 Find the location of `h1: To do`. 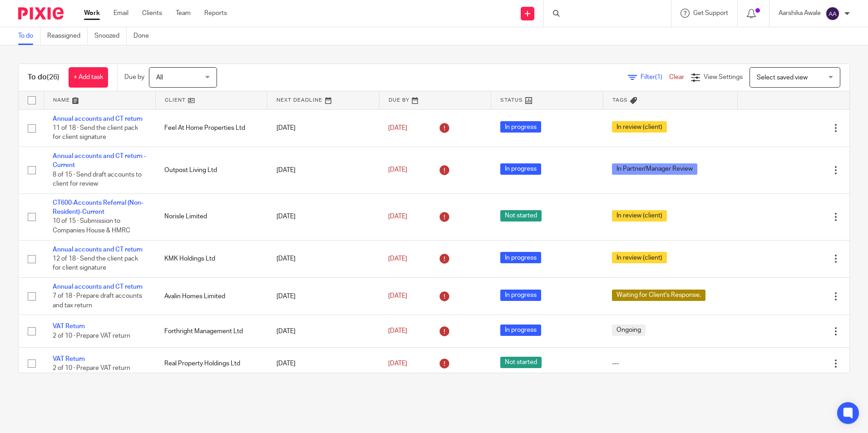

h1: To do is located at coordinates (44, 77).